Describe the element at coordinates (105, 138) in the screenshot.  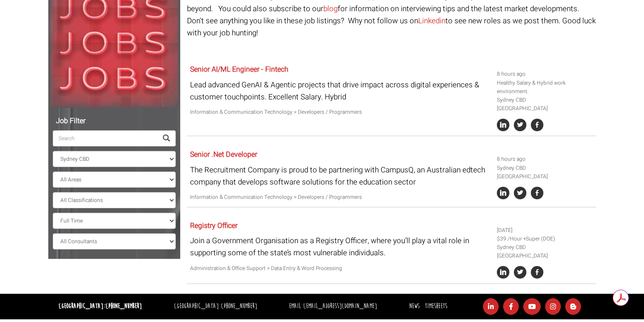
I see `input: Search` at that location.